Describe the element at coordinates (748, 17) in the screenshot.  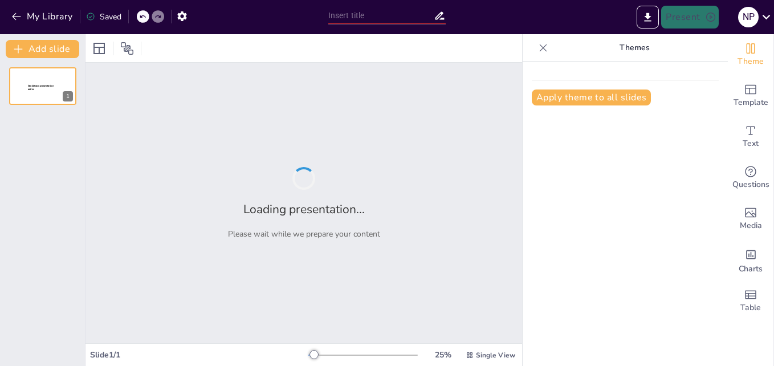
I see `div: N P` at that location.